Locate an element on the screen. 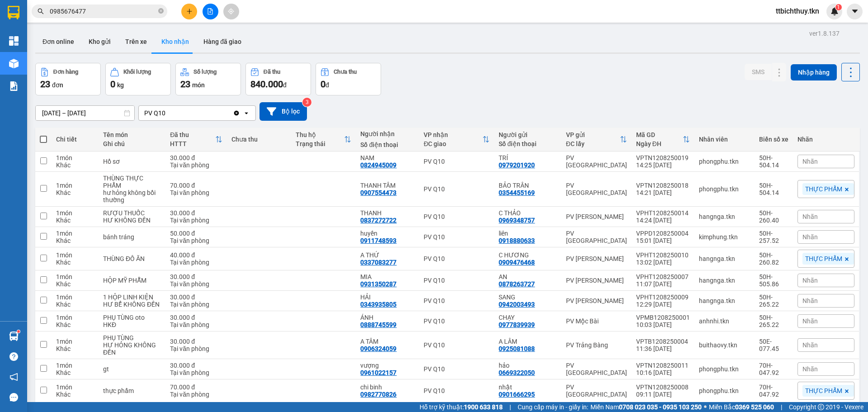  div: 50H-260.40 is located at coordinates (773, 216).